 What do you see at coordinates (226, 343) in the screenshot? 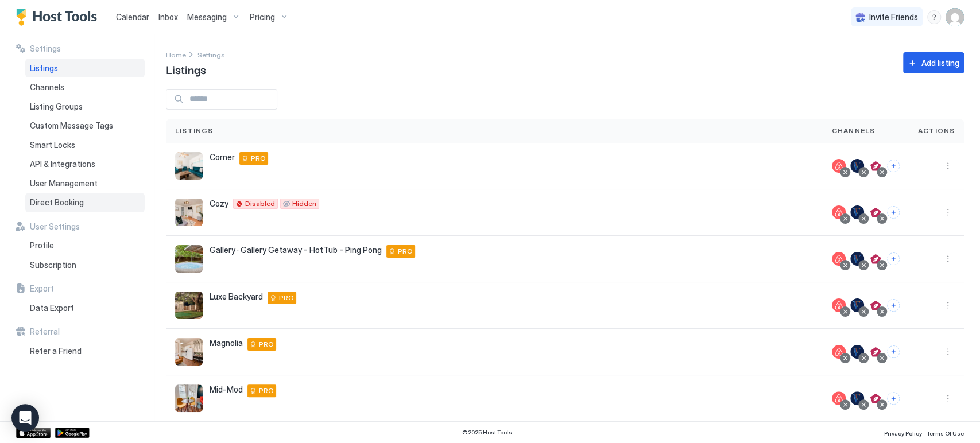
I see `span: Magnolia` at bounding box center [226, 343].